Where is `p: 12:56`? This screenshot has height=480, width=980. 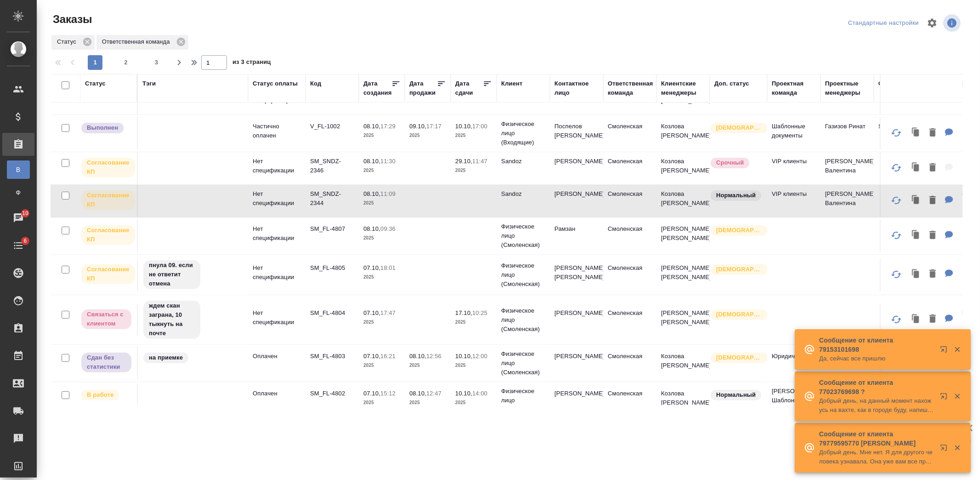
p: 12:56 is located at coordinates (434, 356).